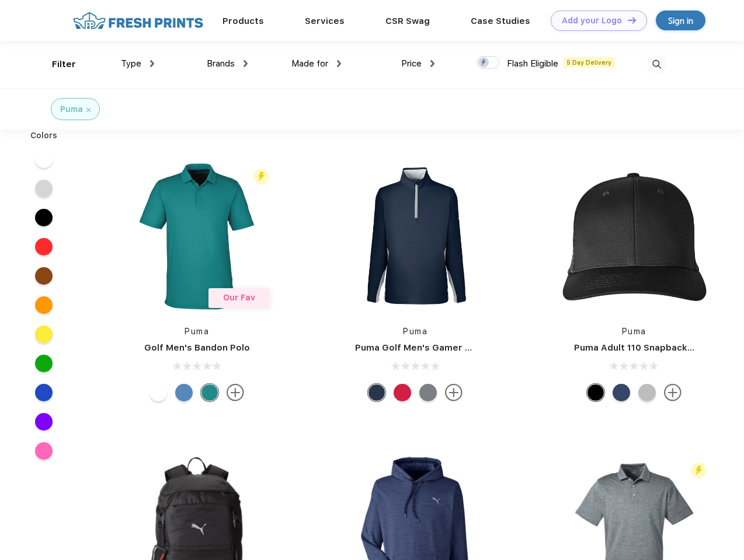  Describe the element at coordinates (596, 392) in the screenshot. I see `div: Pma Blk Pma Blk` at that location.